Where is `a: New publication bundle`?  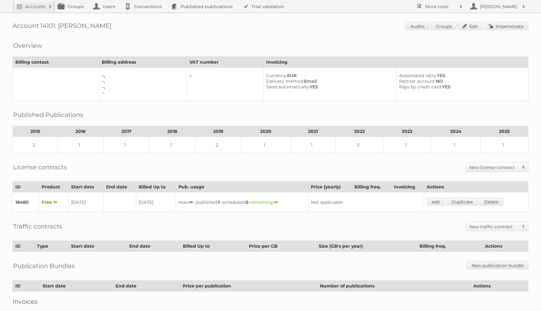
a: New publication bundle is located at coordinates (498, 265).